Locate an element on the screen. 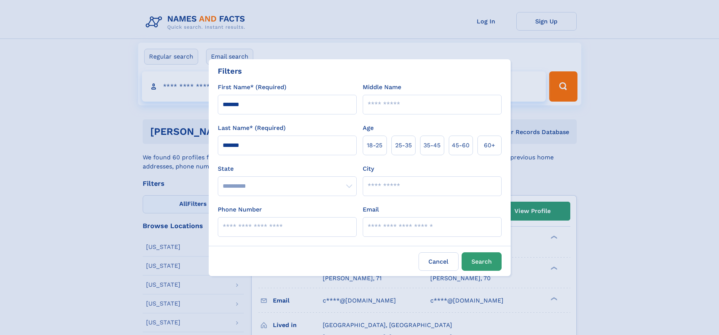 This screenshot has height=335, width=719. span: 60+ is located at coordinates (489, 145).